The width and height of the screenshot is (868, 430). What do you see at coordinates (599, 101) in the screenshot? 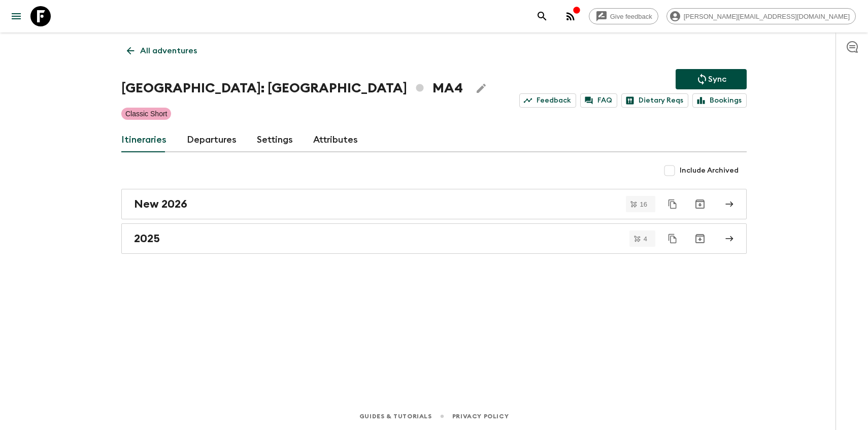
I see `a: FAQ` at bounding box center [599, 101].